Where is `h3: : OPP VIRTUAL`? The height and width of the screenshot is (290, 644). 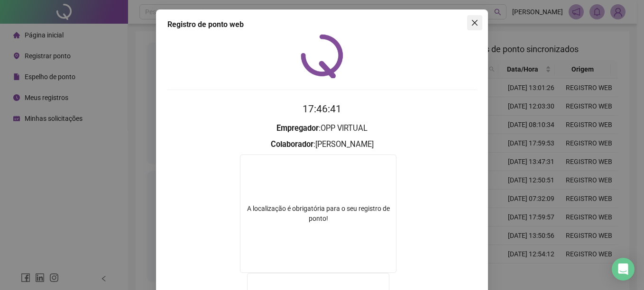 h3: : OPP VIRTUAL is located at coordinates (322, 128).